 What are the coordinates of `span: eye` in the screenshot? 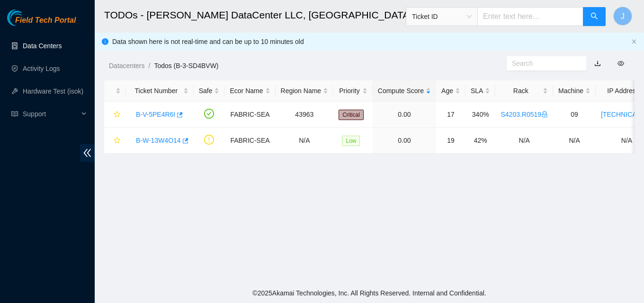 It's located at (621, 63).